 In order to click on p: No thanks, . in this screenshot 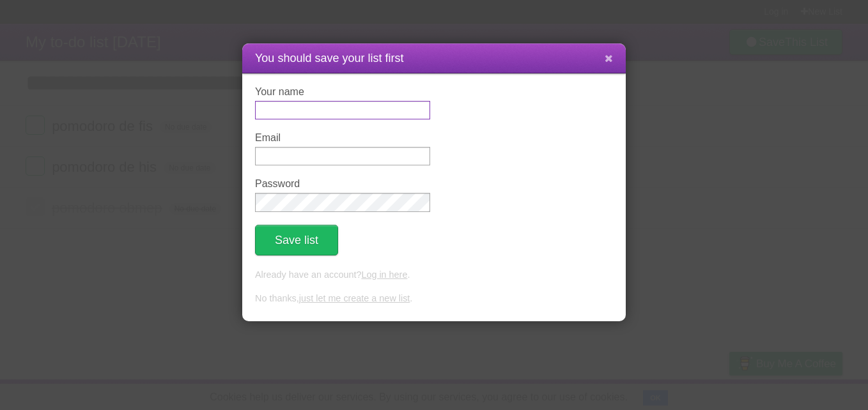, I will do `click(434, 299)`.